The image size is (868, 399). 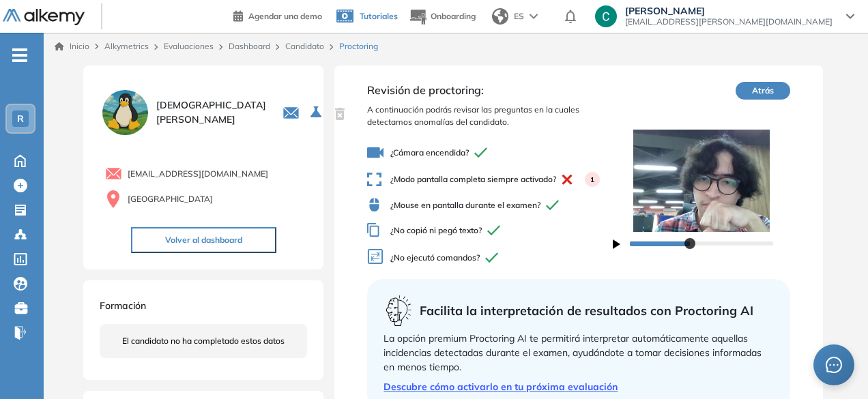 I want to click on button: Onboarding, so click(x=442, y=16).